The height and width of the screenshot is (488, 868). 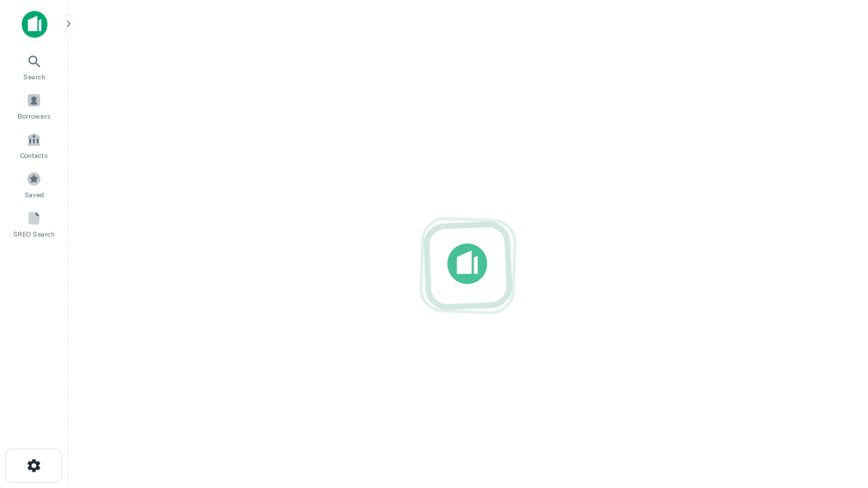 What do you see at coordinates (34, 234) in the screenshot?
I see `span: SREO Search` at bounding box center [34, 234].